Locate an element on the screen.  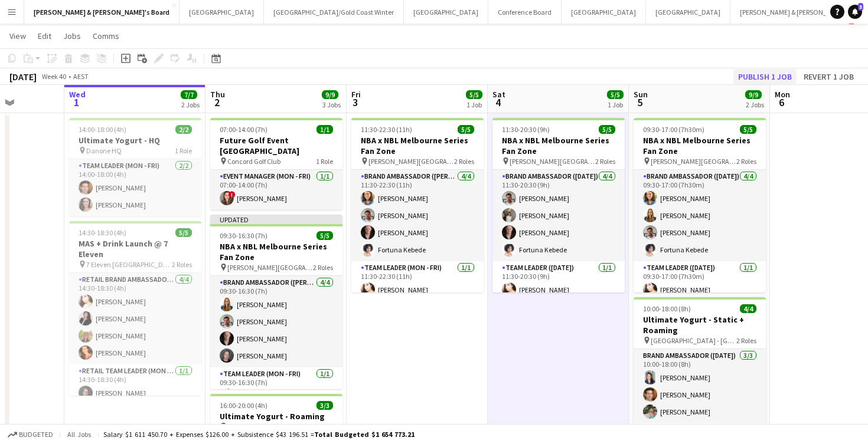
span: 2 is located at coordinates (216, 102).